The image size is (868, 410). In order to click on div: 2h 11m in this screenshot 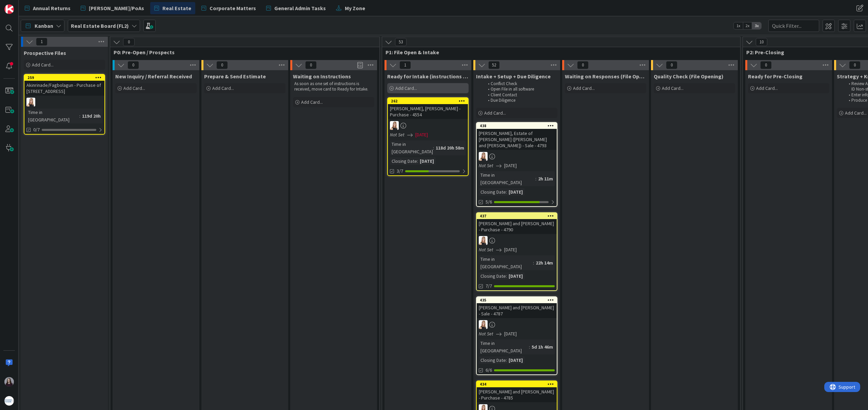, I will do `click(545, 179)`.